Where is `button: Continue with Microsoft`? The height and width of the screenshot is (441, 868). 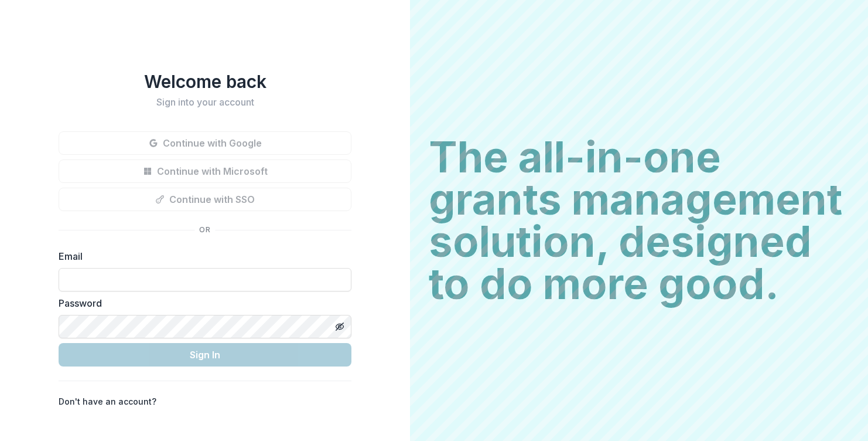 button: Continue with Microsoft is located at coordinates (205, 171).